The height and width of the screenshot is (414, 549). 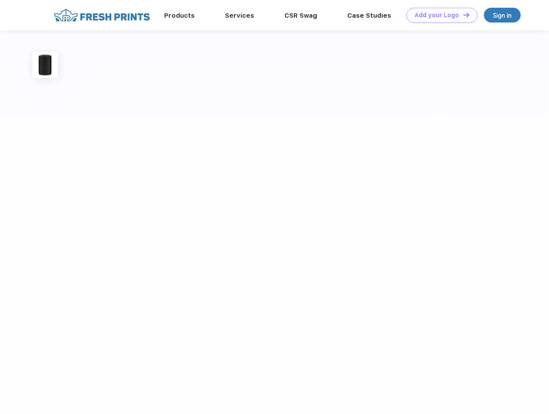 I want to click on img: func=resize&h=100, so click(x=45, y=65).